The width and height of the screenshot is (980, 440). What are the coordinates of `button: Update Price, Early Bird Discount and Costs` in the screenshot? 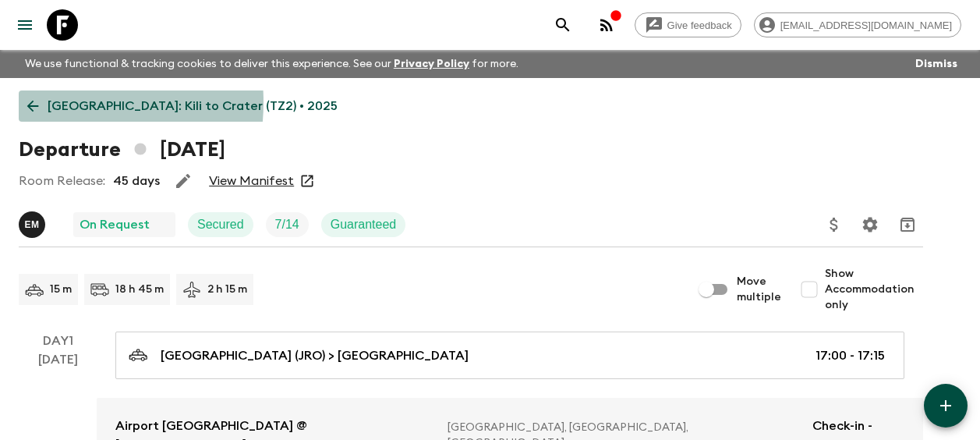 It's located at (834, 225).